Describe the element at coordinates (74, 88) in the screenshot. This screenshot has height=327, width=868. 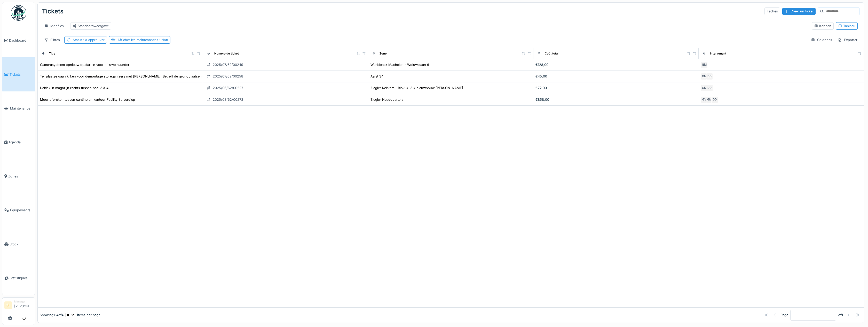
I see `div: Daklek in magazijn rechts tussen paal 3 & 4` at that location.